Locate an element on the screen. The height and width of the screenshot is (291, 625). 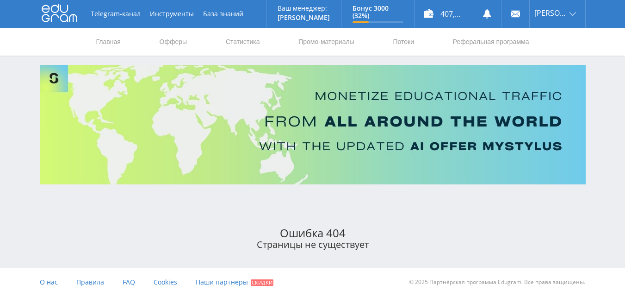
span: О нас is located at coordinates (49, 281).